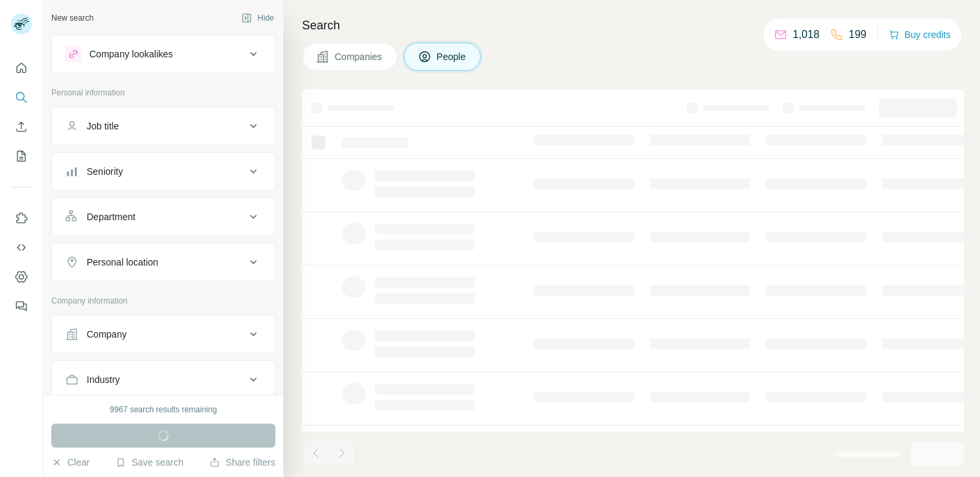  I want to click on div: Company, so click(107, 335).